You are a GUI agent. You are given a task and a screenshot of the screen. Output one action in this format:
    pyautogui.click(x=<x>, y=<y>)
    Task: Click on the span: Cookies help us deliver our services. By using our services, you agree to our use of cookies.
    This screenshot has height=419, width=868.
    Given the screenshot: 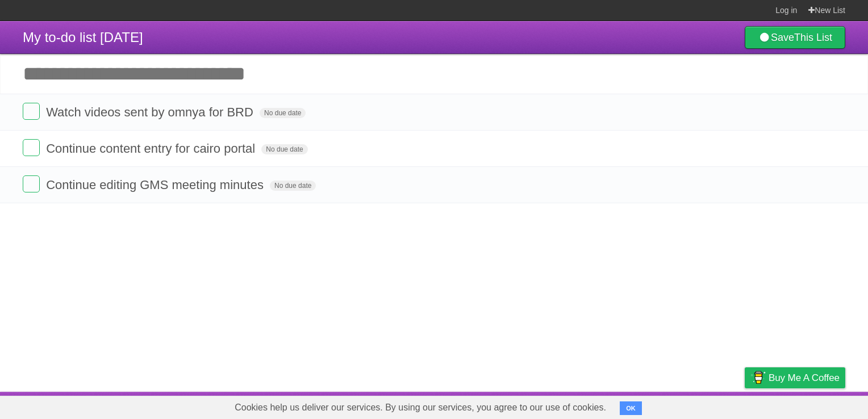 What is the action you would take?
    pyautogui.click(x=420, y=407)
    